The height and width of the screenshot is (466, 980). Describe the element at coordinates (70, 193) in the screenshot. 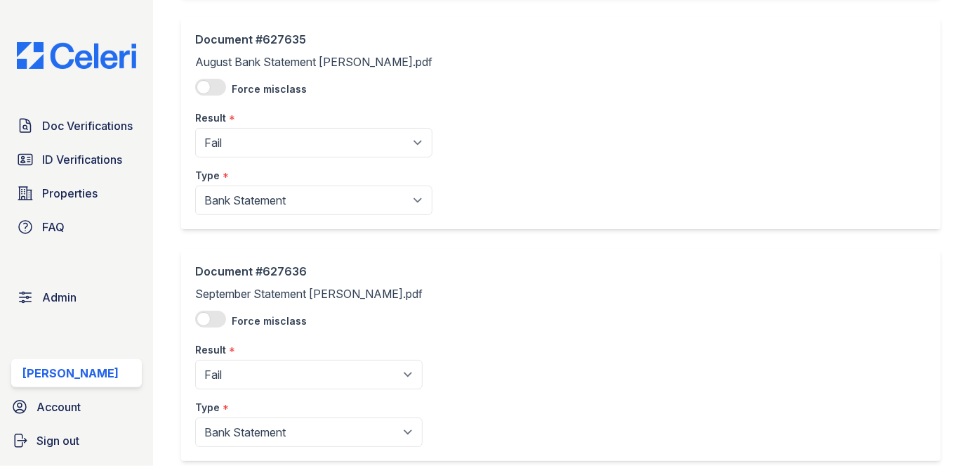

I see `span: Properties` at that location.